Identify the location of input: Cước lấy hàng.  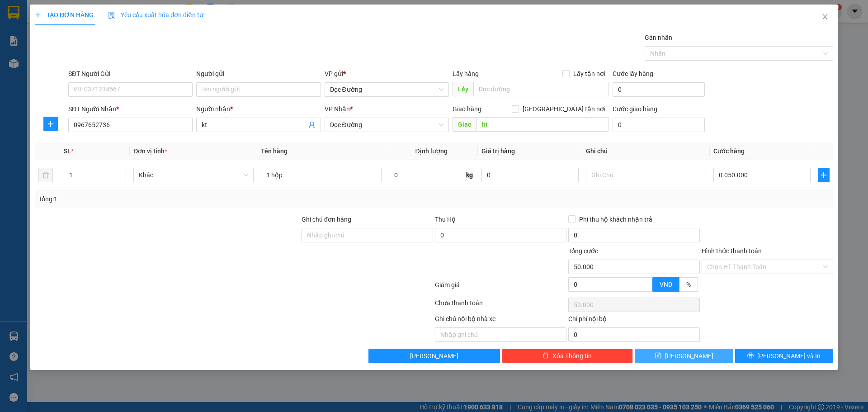
(658, 90).